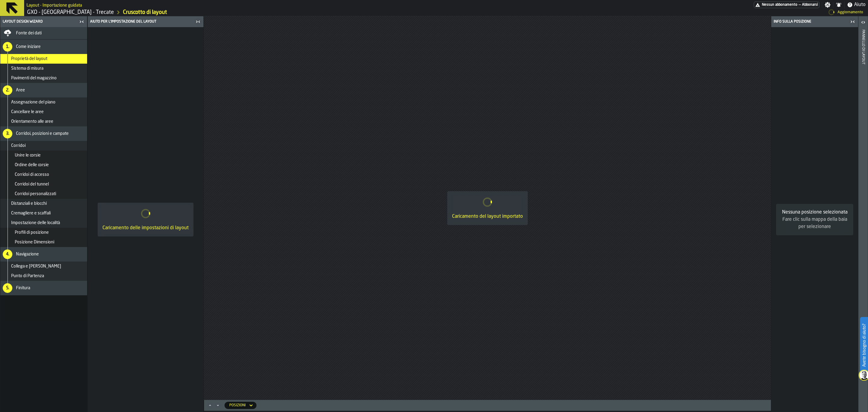 The image size is (868, 412). What do you see at coordinates (218, 405) in the screenshot?
I see `button: Minimize` at bounding box center [218, 405].